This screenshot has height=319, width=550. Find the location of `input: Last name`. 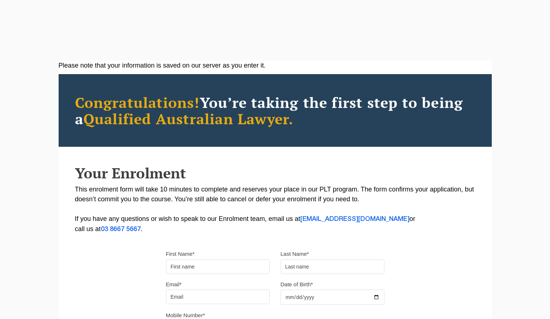

input: Last name is located at coordinates (332, 267).